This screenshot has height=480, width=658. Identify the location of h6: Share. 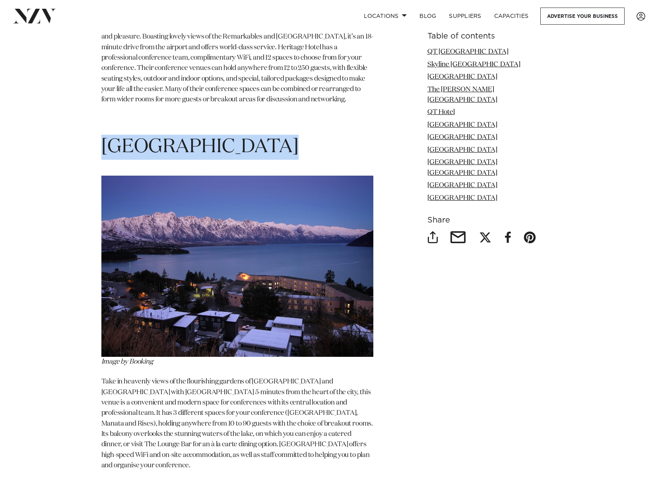
(492, 220).